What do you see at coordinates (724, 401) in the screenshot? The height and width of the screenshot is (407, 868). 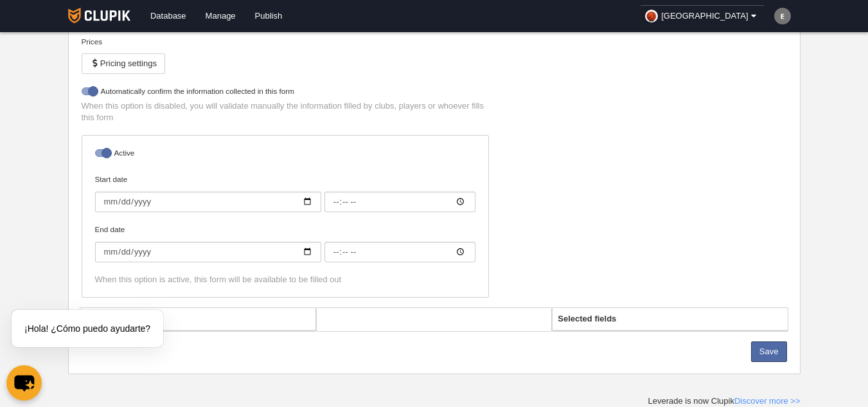 I see `div: Leverade is now Clupik` at bounding box center [724, 401].